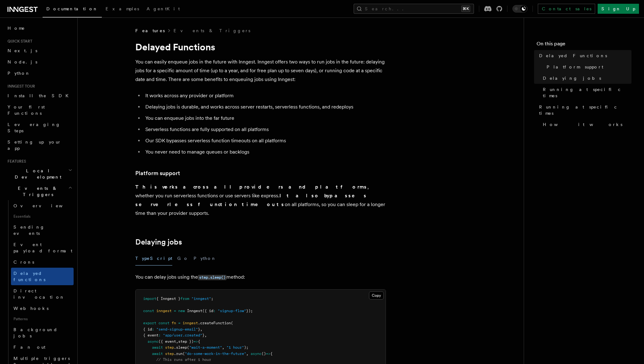 The image size is (644, 364). I want to click on span: Patterns, so click(42, 319).